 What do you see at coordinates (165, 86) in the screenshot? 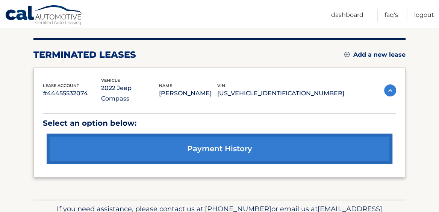
I see `span: name` at bounding box center [165, 86].